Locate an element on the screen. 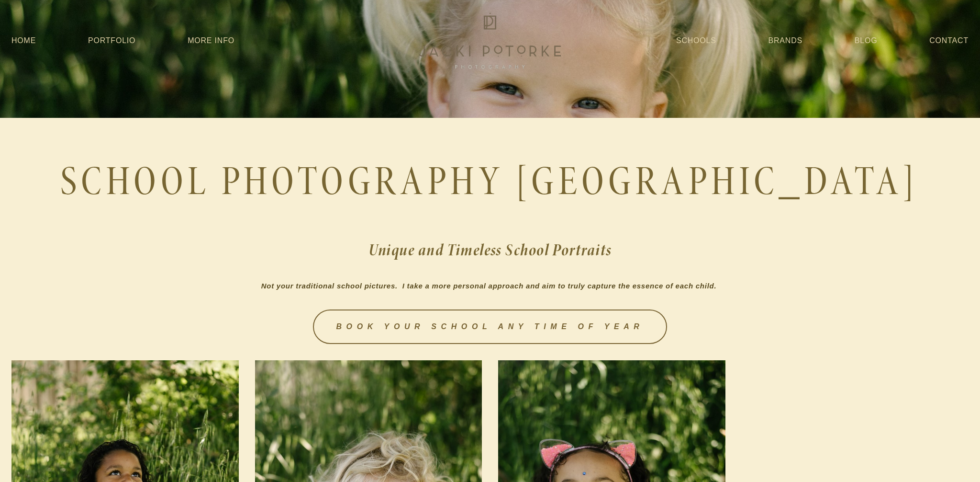 The height and width of the screenshot is (482, 980). a: Home is located at coordinates (24, 41).